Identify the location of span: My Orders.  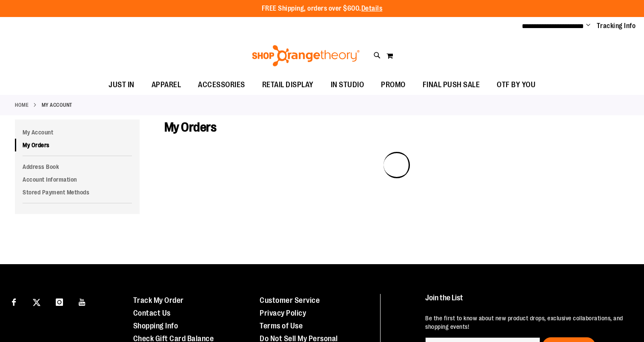
(190, 127).